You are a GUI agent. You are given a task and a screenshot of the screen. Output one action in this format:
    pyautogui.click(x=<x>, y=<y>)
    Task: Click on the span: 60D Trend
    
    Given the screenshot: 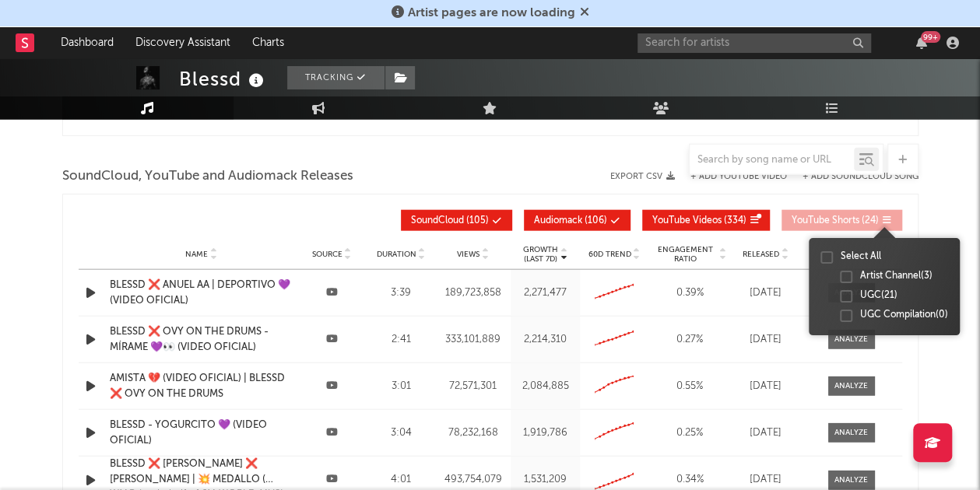 What is the action you would take?
    pyautogui.click(x=609, y=254)
    